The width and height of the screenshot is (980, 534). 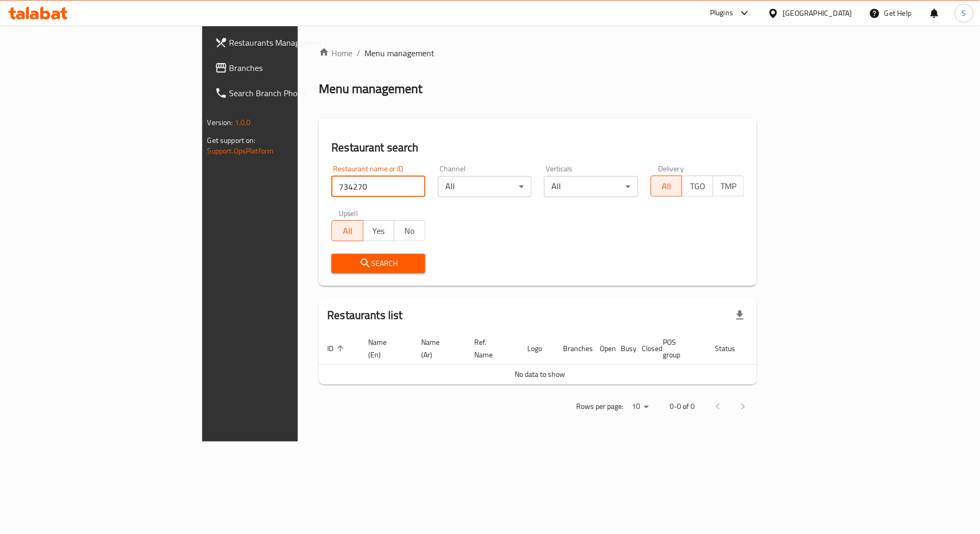 I want to click on div: Export file, so click(x=740, y=315).